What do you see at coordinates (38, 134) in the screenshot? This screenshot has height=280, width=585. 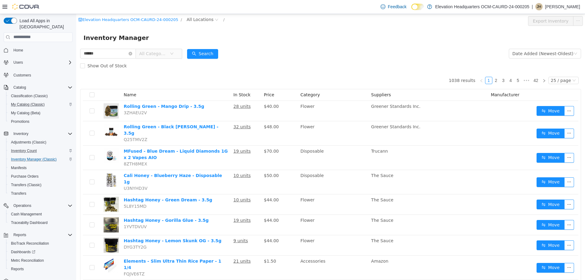 I see `button: Inventory` at bounding box center [38, 134].